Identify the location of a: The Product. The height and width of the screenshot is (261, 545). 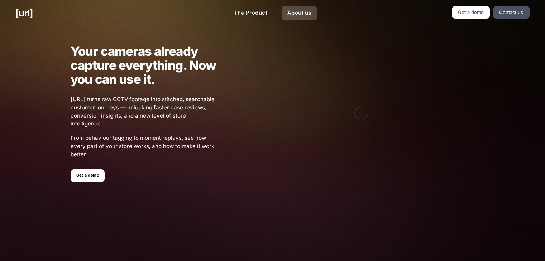
(250, 13).